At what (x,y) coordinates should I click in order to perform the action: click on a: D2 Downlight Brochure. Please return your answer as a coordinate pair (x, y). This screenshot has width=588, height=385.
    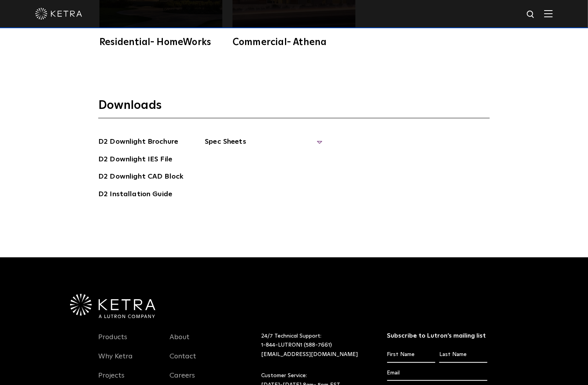
    Looking at the image, I should click on (138, 142).